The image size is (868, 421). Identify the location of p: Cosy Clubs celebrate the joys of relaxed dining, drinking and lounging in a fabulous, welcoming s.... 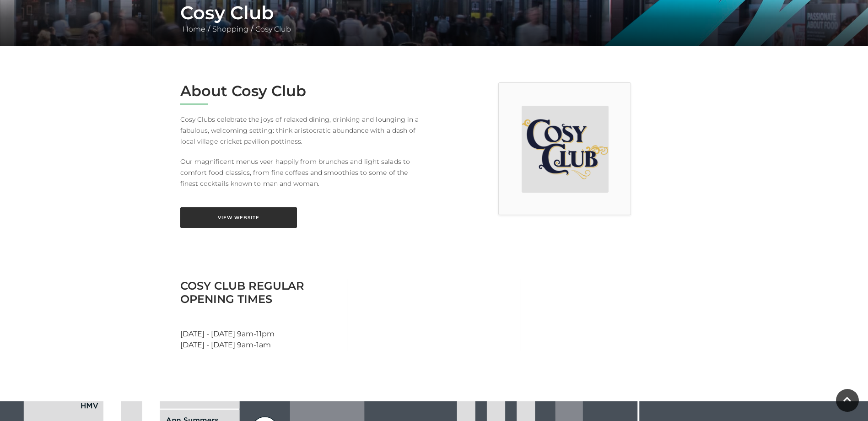
(304, 131).